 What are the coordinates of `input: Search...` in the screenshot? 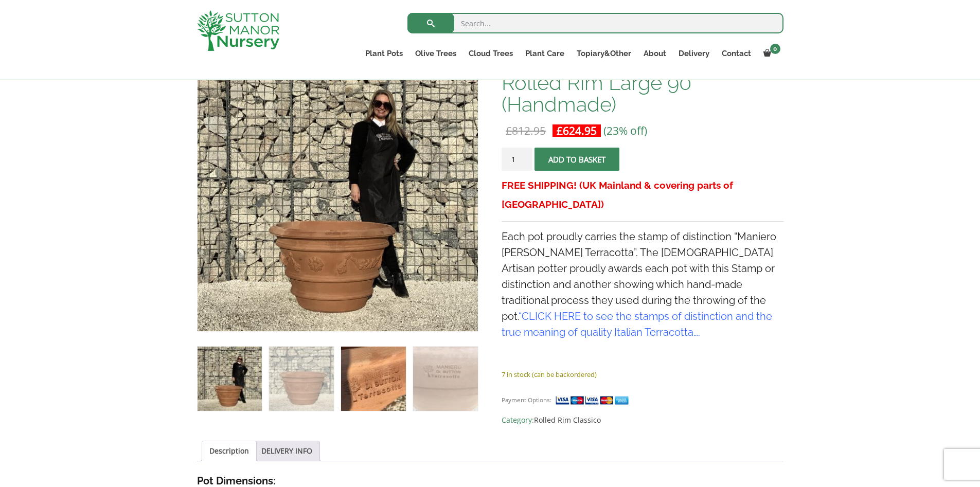 It's located at (595, 23).